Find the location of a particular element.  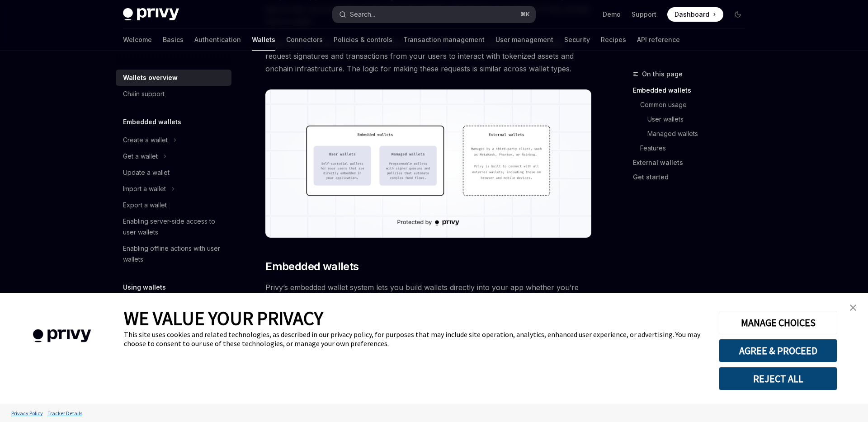

span: Regardless of what wallet you integrate (embedded or external wallets), you can easily request si... is located at coordinates (428, 56).